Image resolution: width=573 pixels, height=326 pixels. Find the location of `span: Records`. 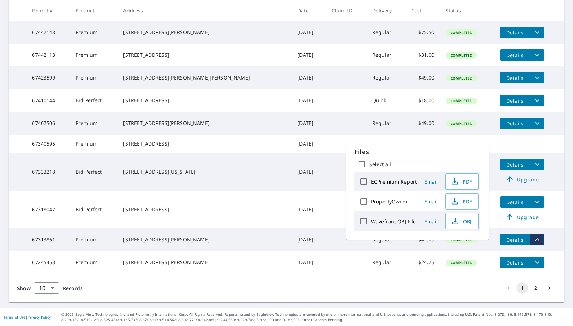

span: Records is located at coordinates (73, 288).